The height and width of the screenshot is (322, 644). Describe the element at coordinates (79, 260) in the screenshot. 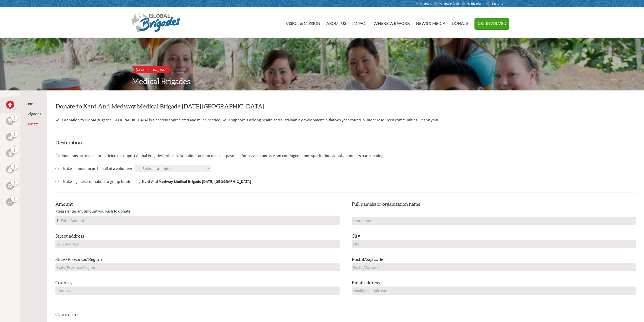

I see `label: State/Province/Region` at that location.